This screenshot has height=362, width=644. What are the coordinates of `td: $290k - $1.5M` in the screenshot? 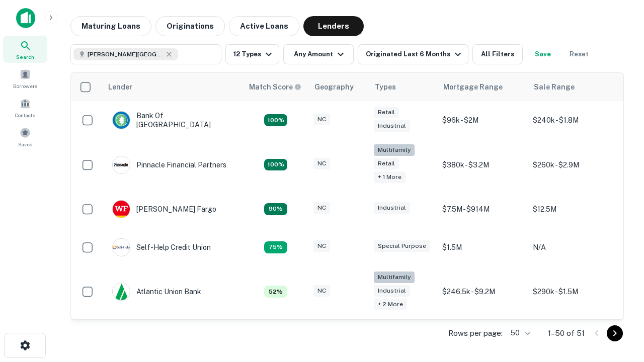 It's located at (573, 292).